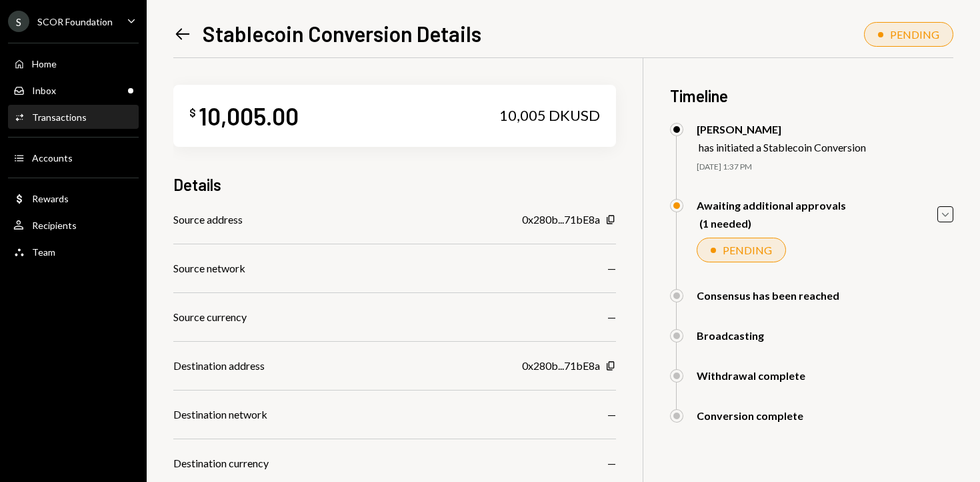  What do you see at coordinates (54, 225) in the screenshot?
I see `div: Recipients` at bounding box center [54, 225].